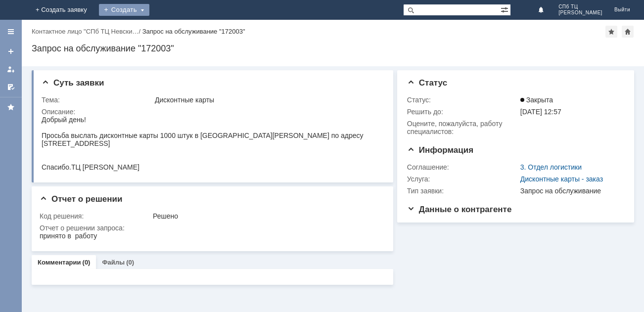 The height and width of the screenshot is (312, 644). Describe the element at coordinates (11, 87) in the screenshot. I see `a: Мои согласования` at that location.